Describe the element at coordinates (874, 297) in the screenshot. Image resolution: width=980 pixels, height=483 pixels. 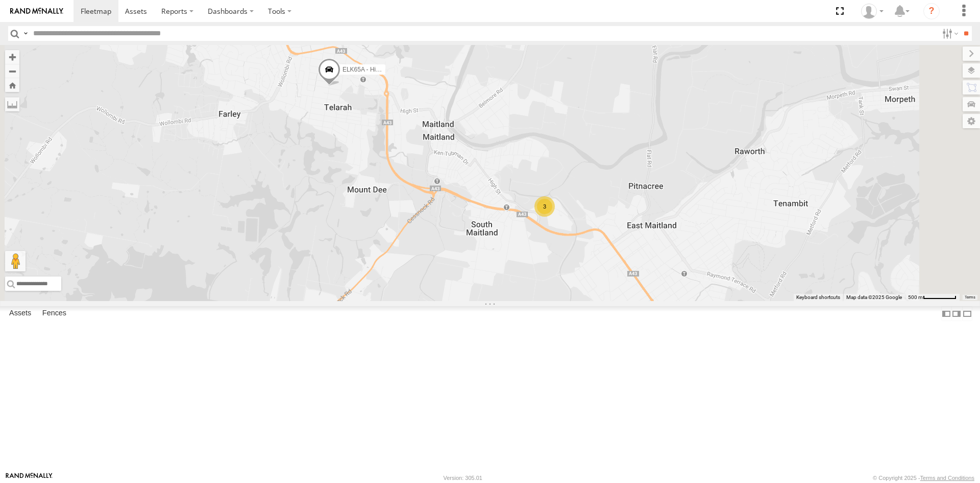
I see `span: Map data ©2025 Google` at that location.